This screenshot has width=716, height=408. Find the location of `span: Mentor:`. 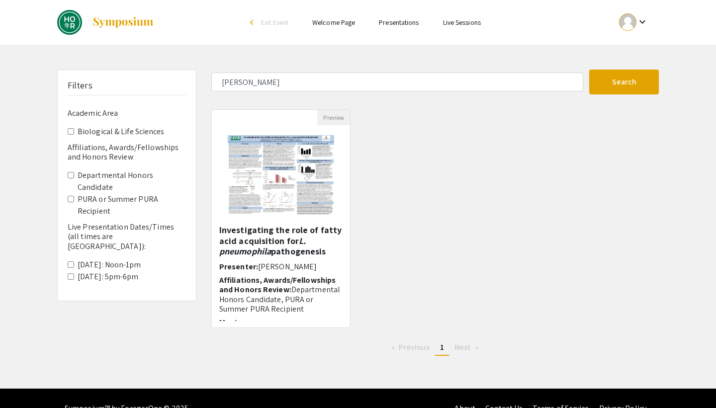

span: Mentor: is located at coordinates (234, 322).